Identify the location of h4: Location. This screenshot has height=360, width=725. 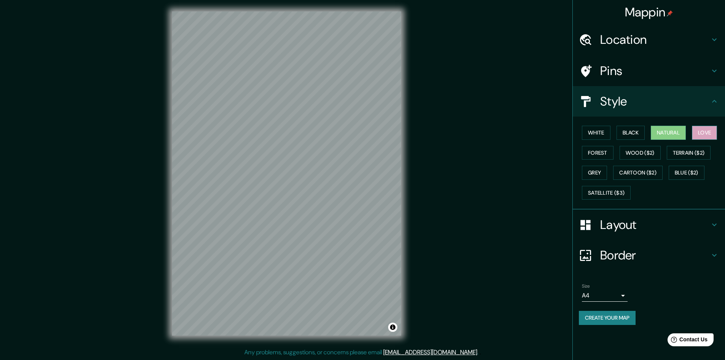
(655, 40).